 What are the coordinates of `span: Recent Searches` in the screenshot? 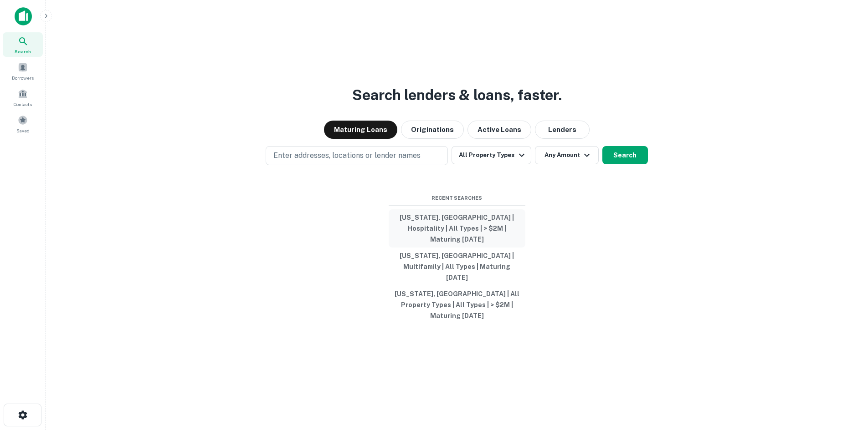 It's located at (457, 198).